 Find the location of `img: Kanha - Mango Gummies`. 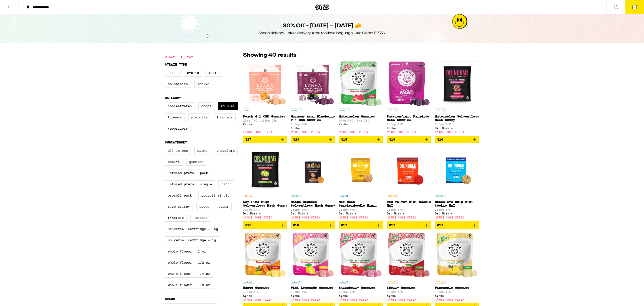

img: Kanha - Mango Gummies is located at coordinates (265, 255).